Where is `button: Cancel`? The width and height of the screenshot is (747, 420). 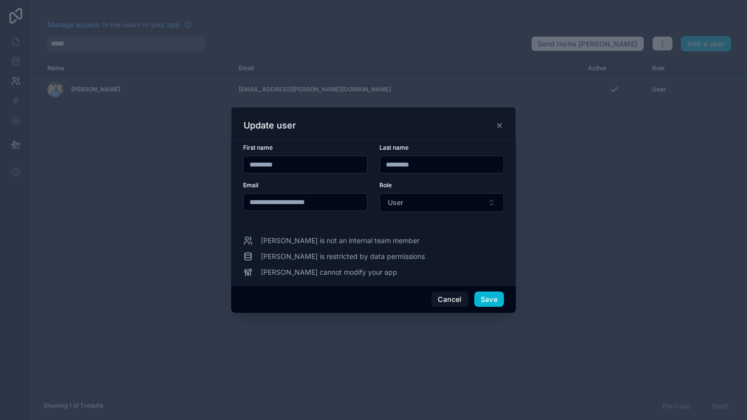 button: Cancel is located at coordinates (450, 299).